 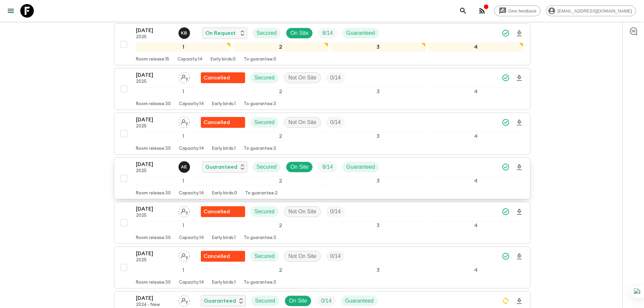 I want to click on p: Room release: 15, so click(x=153, y=59).